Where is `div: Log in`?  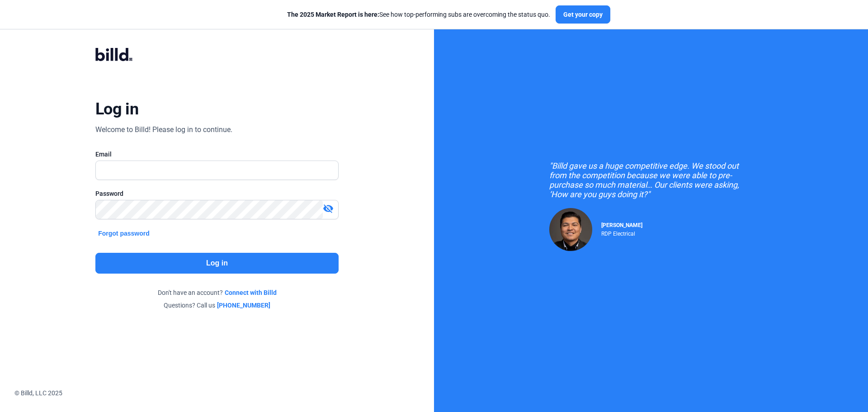 div: Log in is located at coordinates (117, 109).